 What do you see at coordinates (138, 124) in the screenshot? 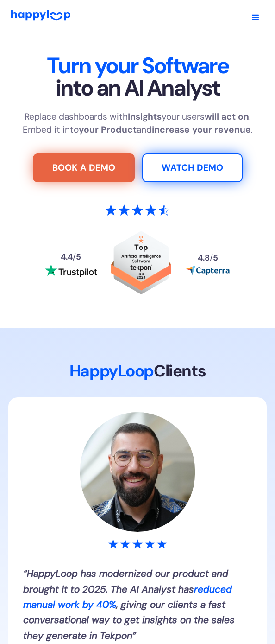
I see `p: Replace dashboards with your users . Embed it into and .` at bounding box center [138, 124].